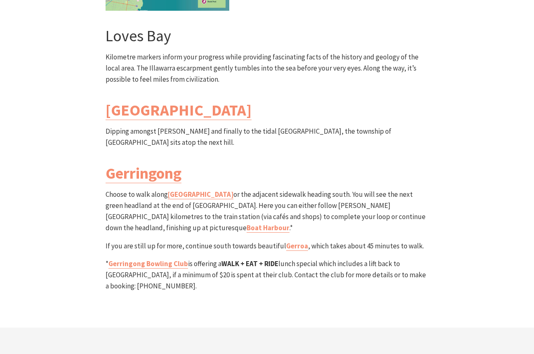  Describe the element at coordinates (250, 264) in the screenshot. I see `strong: WALK + EAT + RIDE` at that location.